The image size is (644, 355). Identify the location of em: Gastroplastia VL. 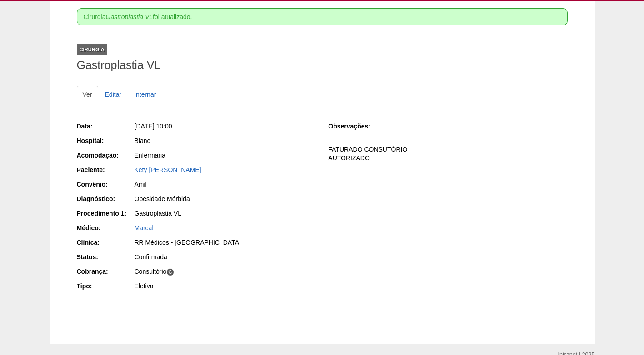
(129, 17).